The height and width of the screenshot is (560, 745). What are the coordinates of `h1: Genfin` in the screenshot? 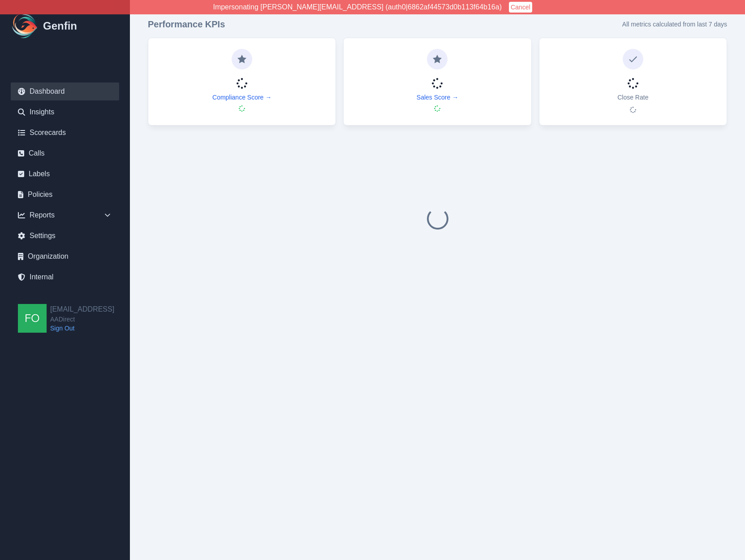 It's located at (60, 26).